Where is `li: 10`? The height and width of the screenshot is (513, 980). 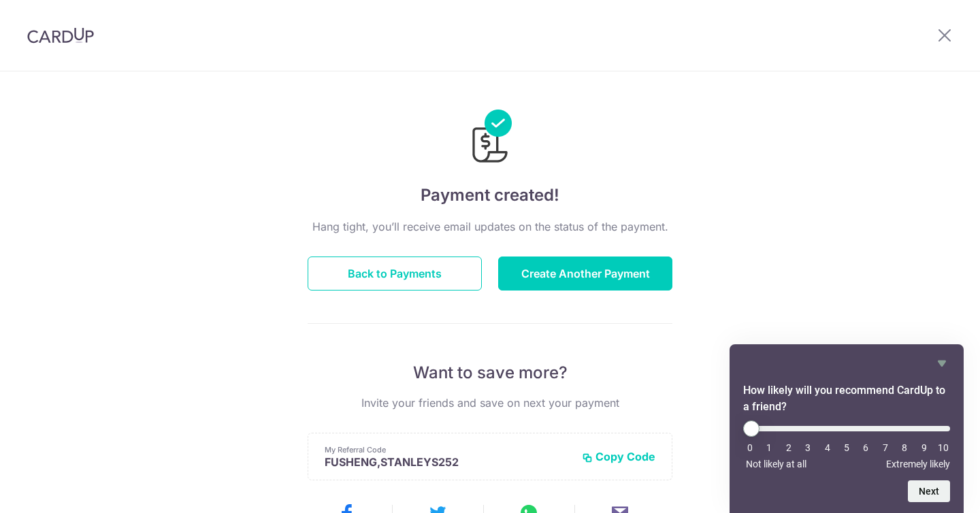 li: 10 is located at coordinates (943, 447).